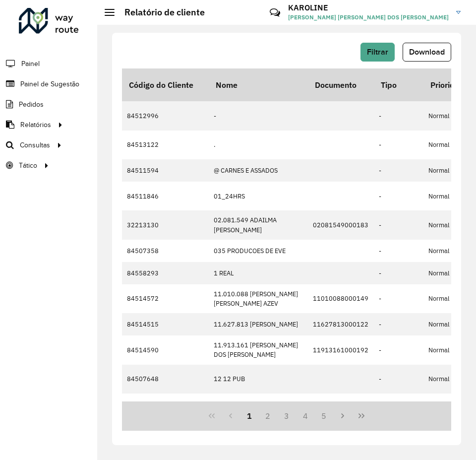  I want to click on td: 84514590, so click(165, 350).